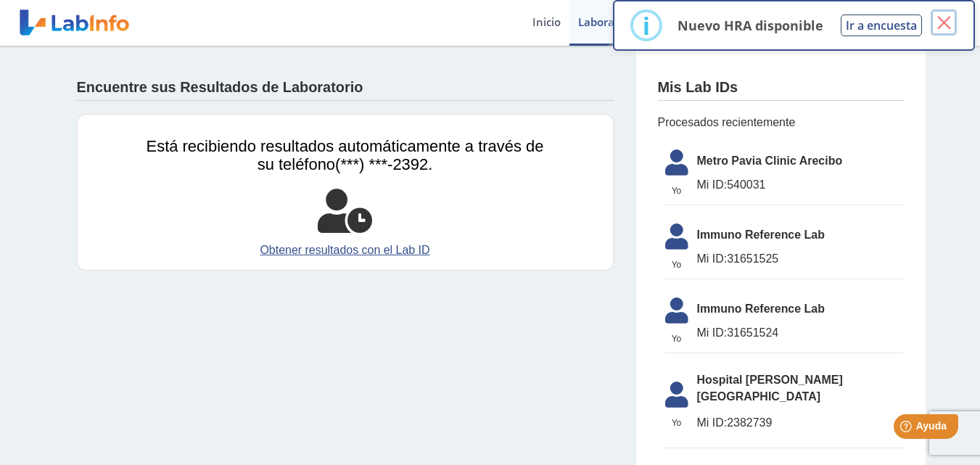 The image size is (980, 465). Describe the element at coordinates (800, 185) in the screenshot. I see `span: 540031` at that location.